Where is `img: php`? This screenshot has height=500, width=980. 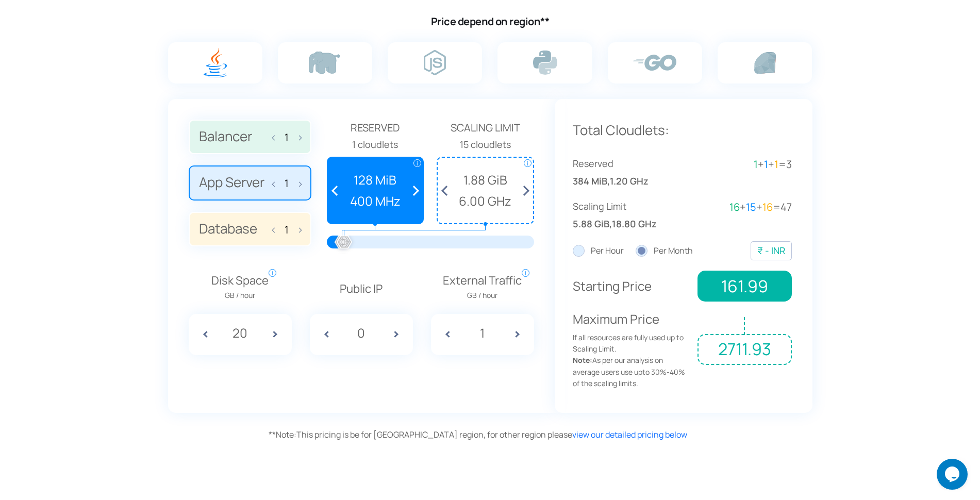
img: php is located at coordinates (325, 62).